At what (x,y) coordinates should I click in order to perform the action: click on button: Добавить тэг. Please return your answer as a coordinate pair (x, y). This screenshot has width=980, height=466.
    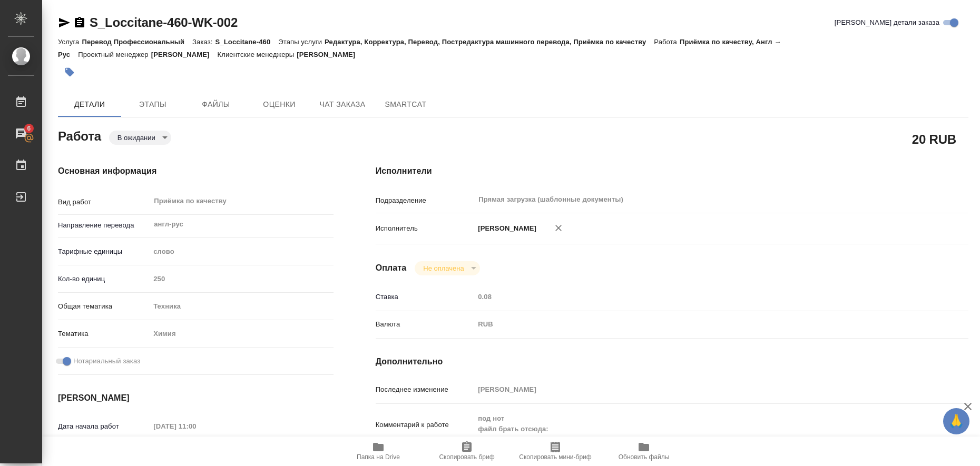
    Looking at the image, I should click on (69, 72).